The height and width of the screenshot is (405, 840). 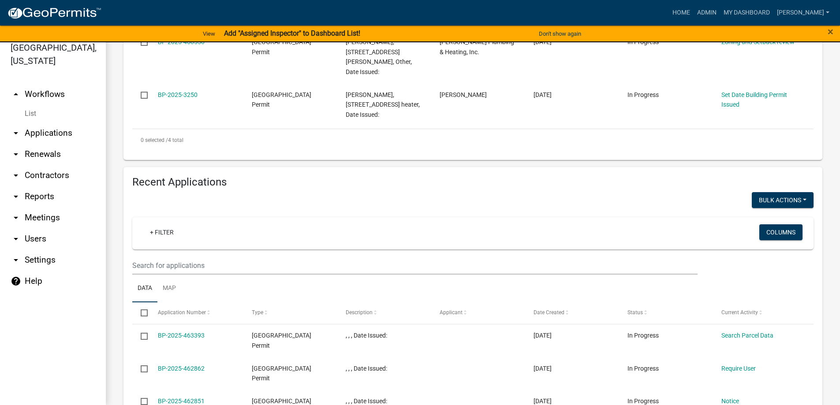 What do you see at coordinates (635, 312) in the screenshot?
I see `span: Status` at bounding box center [635, 312].